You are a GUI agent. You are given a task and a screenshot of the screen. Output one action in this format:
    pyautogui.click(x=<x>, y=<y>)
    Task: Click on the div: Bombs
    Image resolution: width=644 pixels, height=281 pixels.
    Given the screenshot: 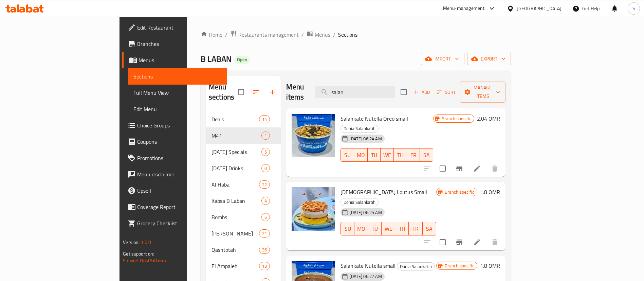 What is the action you would take?
    pyautogui.click(x=236, y=217)
    